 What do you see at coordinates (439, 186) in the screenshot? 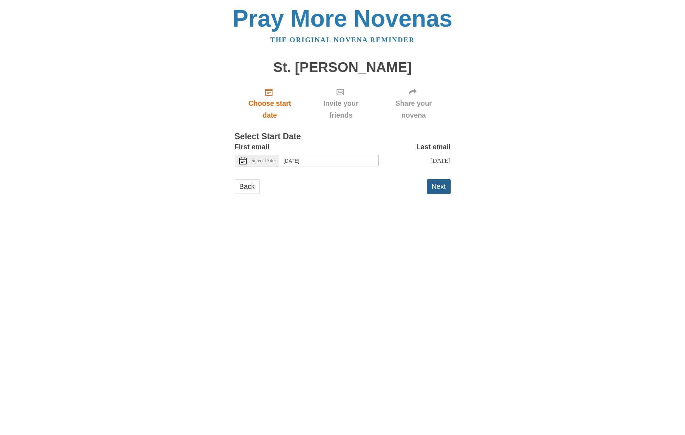
I see `button: Next` at bounding box center [439, 186].